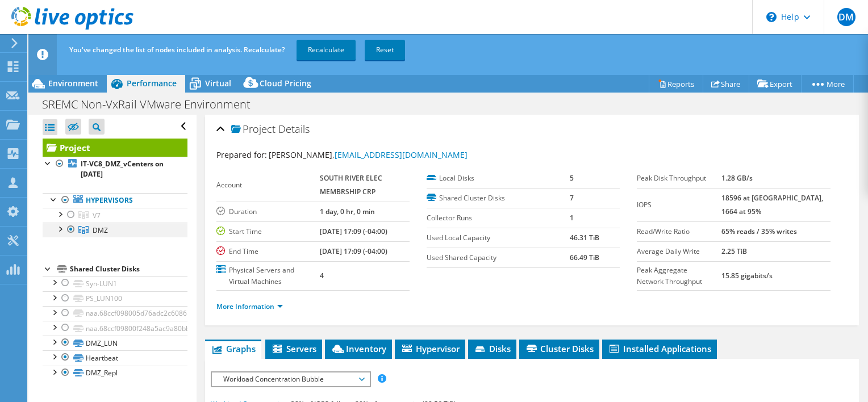 This screenshot has width=868, height=402. Describe the element at coordinates (498, 198) in the screenshot. I see `label: Shared Cluster Disks` at that location.